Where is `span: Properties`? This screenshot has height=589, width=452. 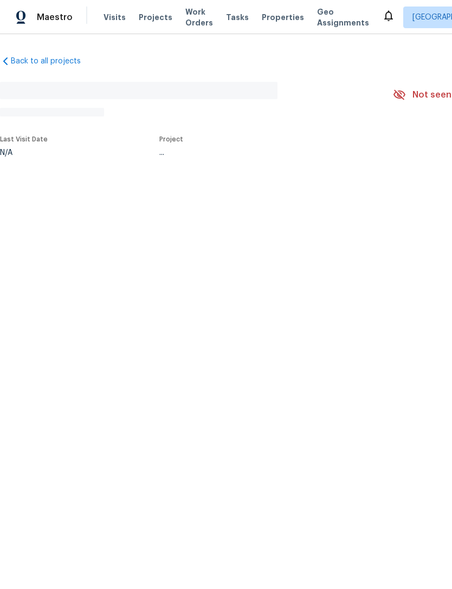 span: Properties is located at coordinates (283, 17).